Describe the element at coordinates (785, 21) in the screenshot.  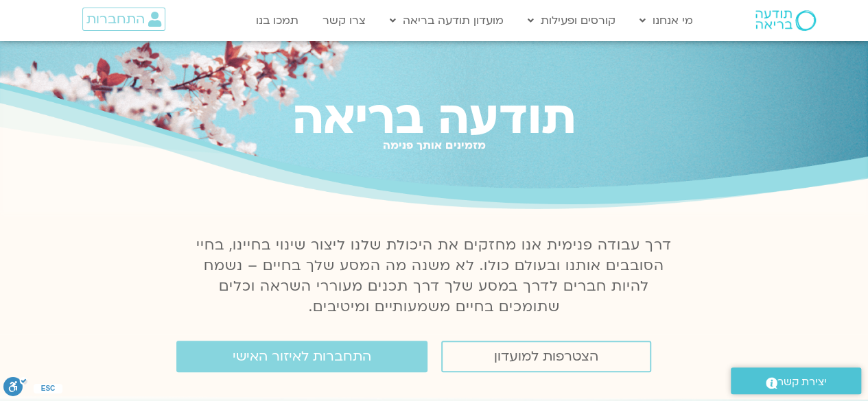
I see `img: תודעה בריאה` at that location.